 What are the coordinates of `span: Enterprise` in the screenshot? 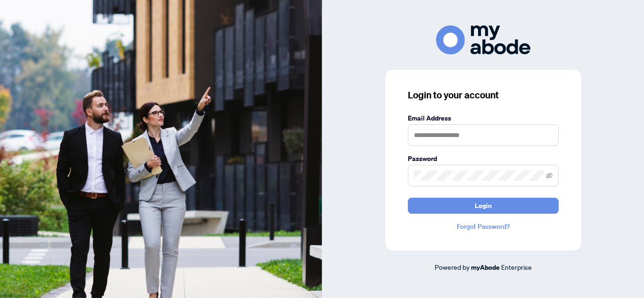 It's located at (516, 267).